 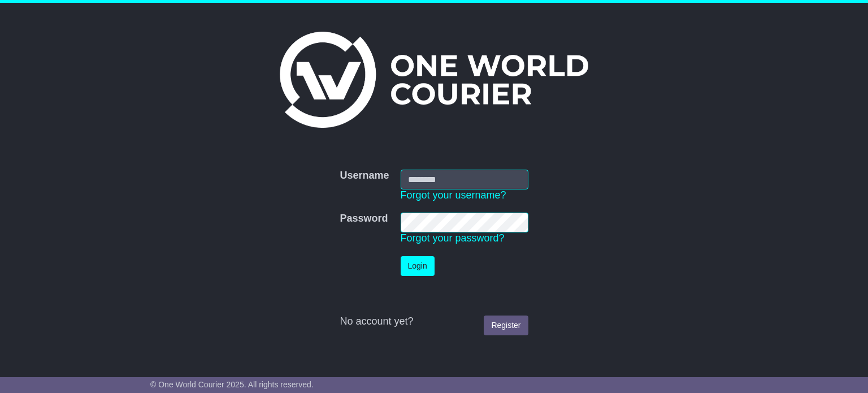 I want to click on a: Register, so click(x=505, y=325).